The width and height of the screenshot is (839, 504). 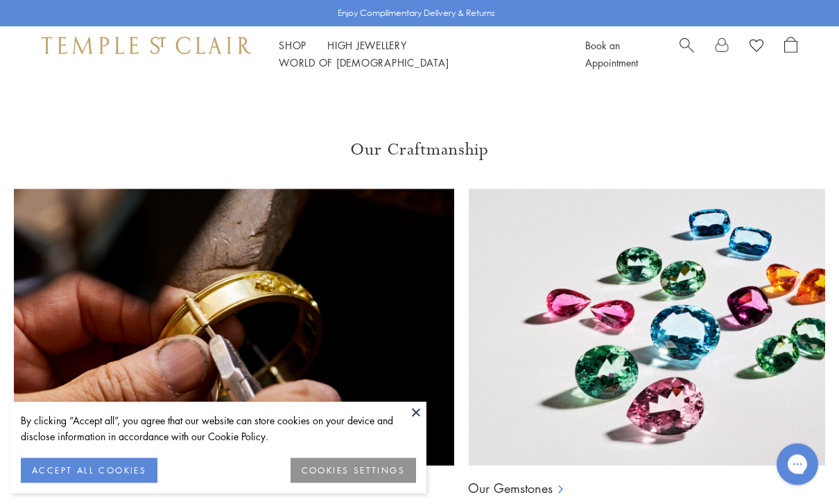 I want to click on a: Open Shopping Bag, so click(x=790, y=54).